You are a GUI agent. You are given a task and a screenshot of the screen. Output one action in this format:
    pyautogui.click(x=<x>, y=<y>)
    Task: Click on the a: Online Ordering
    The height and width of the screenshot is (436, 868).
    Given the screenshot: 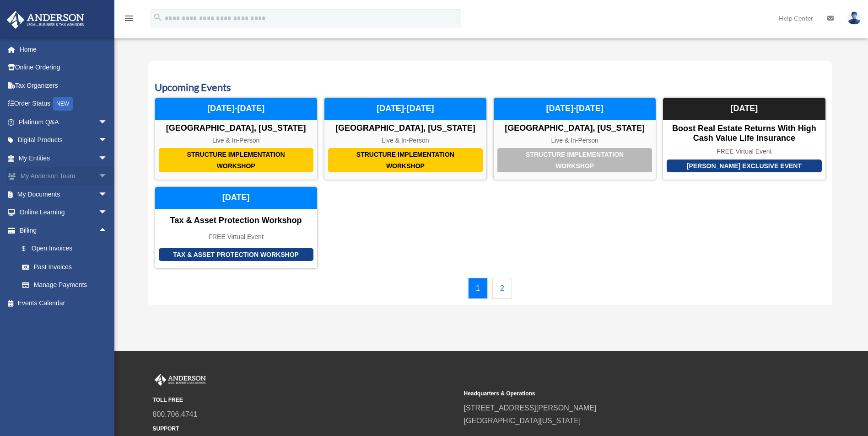 What is the action you would take?
    pyautogui.click(x=64, y=68)
    